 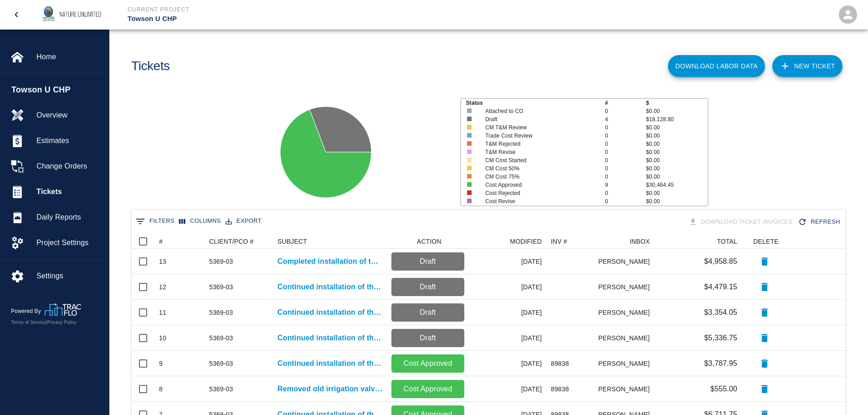 I want to click on p: $3,787.95, so click(x=721, y=364).